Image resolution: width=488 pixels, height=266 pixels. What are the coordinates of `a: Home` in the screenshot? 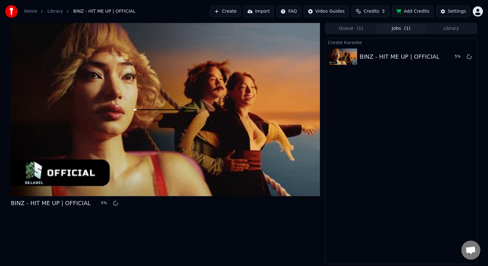 It's located at (30, 11).